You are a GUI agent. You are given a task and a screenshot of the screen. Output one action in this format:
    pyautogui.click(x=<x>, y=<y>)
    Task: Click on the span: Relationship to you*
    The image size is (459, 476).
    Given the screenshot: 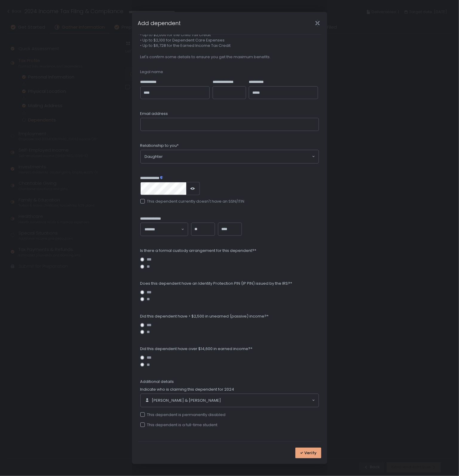 What is the action you would take?
    pyautogui.click(x=160, y=146)
    